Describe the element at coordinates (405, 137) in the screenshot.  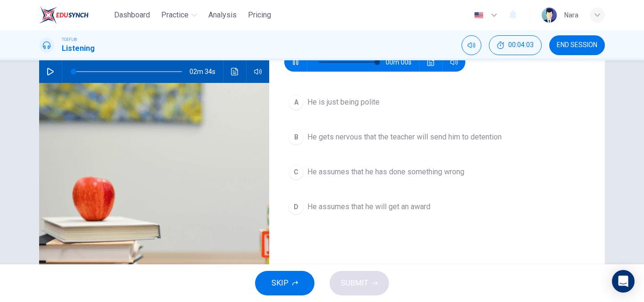
I see `span: He gets nervous that the teacher will send him to detention` at that location.